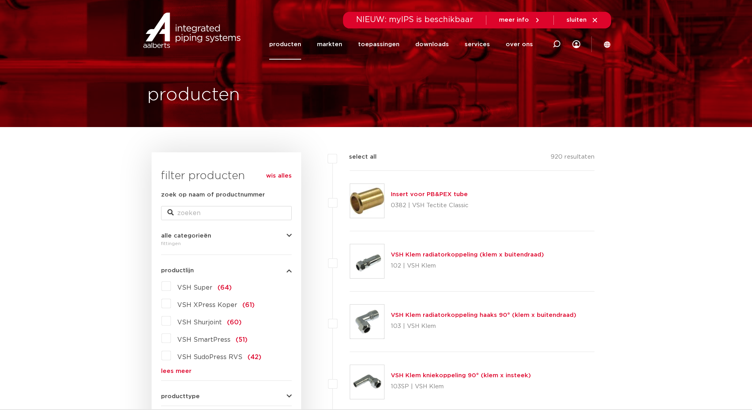  What do you see at coordinates (226, 176) in the screenshot?
I see `h3: filter producten` at bounding box center [226, 176].